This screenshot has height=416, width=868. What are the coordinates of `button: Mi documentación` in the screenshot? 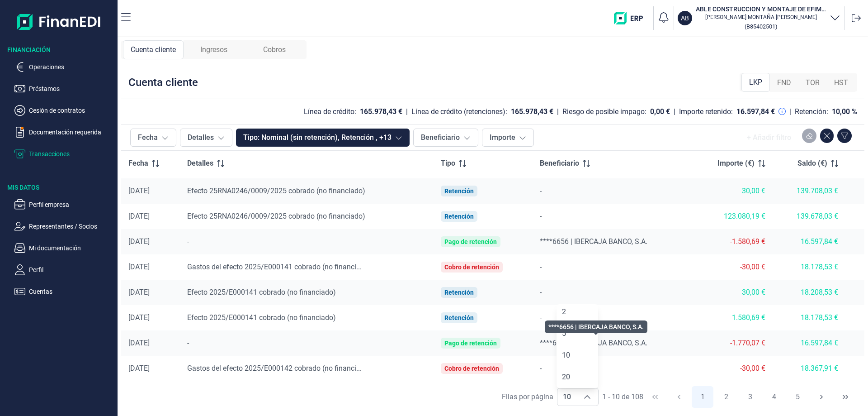 It's located at (64, 248).